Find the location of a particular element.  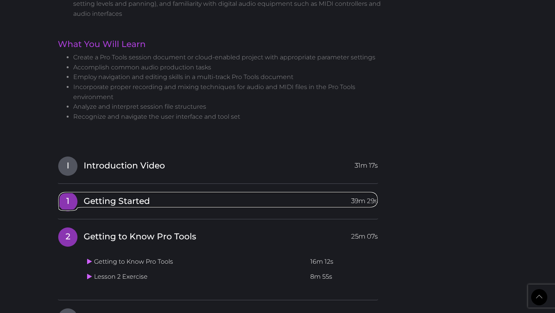

li: Employ navigation and editing skills in a multi-track Pro Tools document is located at coordinates (229, 77).